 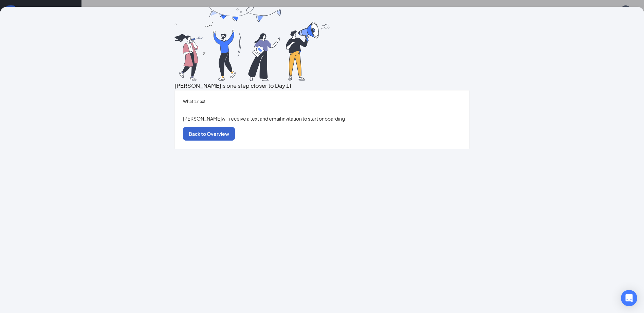 What do you see at coordinates (252, 44) in the screenshot?
I see `img: you are all set` at bounding box center [252, 44].